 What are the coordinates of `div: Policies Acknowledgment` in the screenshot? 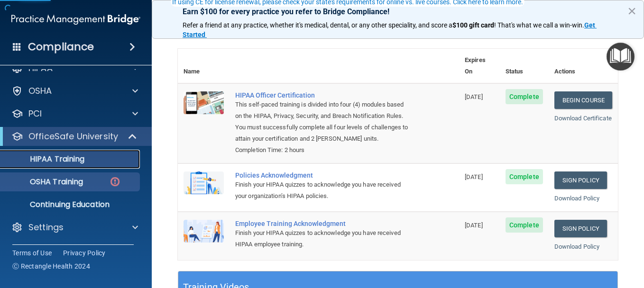 It's located at (323, 175).